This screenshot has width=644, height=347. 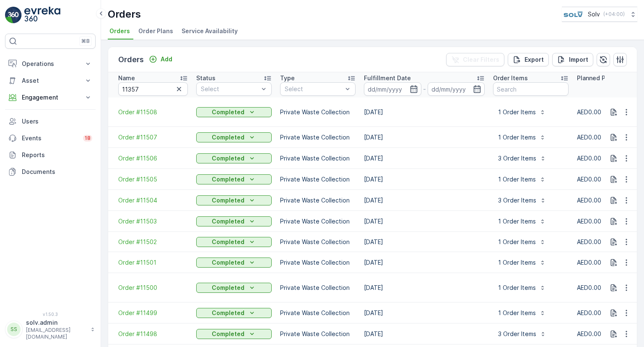 What do you see at coordinates (600, 14) in the screenshot?
I see `button: Solv(+04:00)` at bounding box center [600, 14].